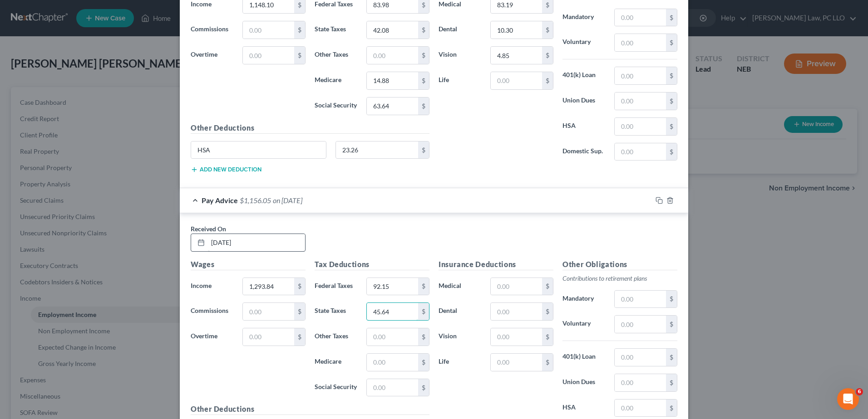 This screenshot has height=419, width=868. What do you see at coordinates (212, 337) in the screenshot?
I see `label: Overtime` at bounding box center [212, 337].